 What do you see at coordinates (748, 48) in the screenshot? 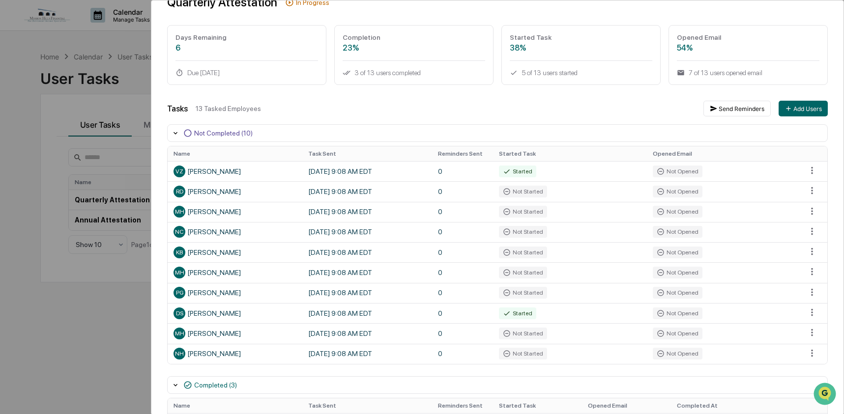
I see `div: 54%` at bounding box center [748, 48].